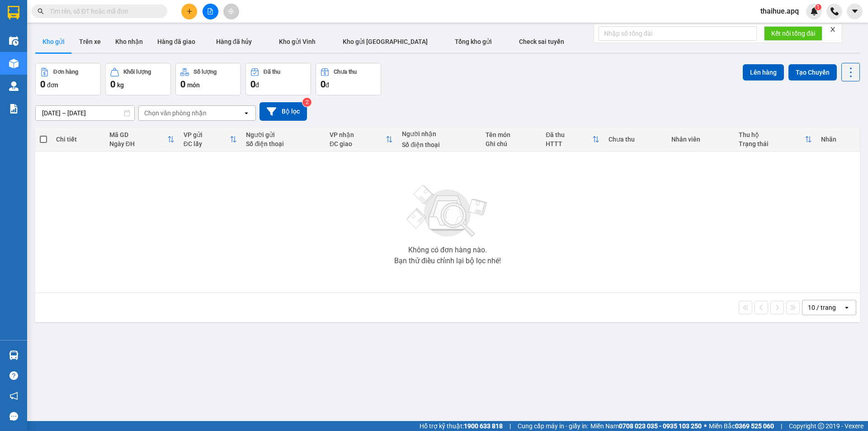  Describe the element at coordinates (660, 427) in the screenshot. I see `strong: 0708 023 035 - 0935 103 250` at that location.